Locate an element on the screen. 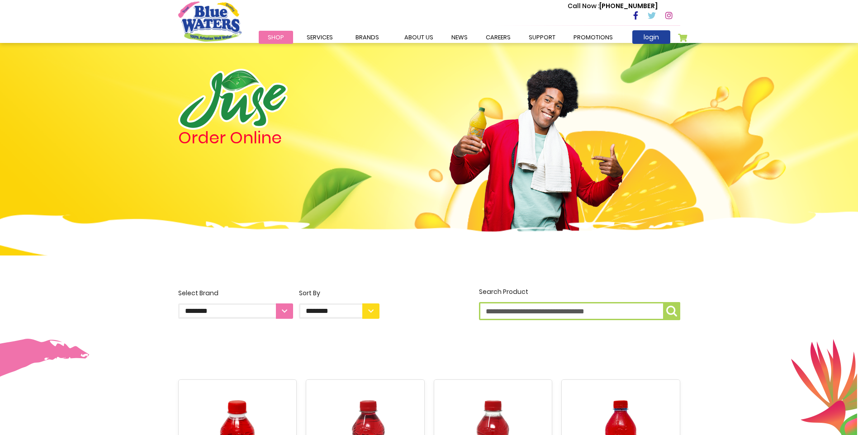  a: support is located at coordinates (542, 37).